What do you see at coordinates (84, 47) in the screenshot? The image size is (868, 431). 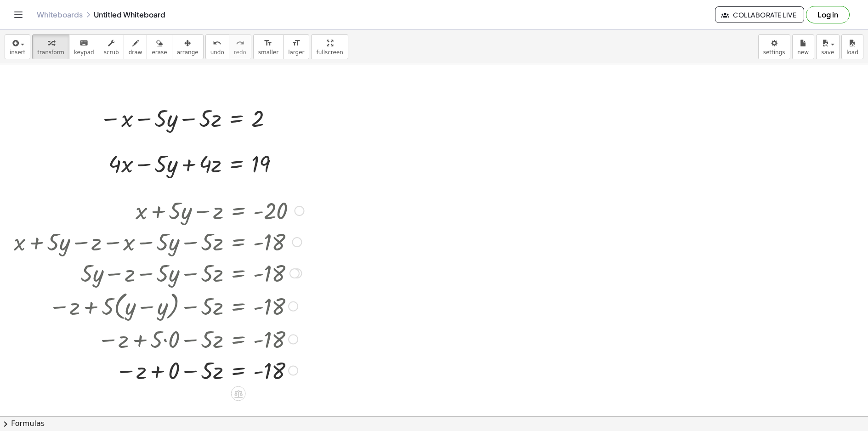 I see `button: keyboardkeypad` at bounding box center [84, 47].